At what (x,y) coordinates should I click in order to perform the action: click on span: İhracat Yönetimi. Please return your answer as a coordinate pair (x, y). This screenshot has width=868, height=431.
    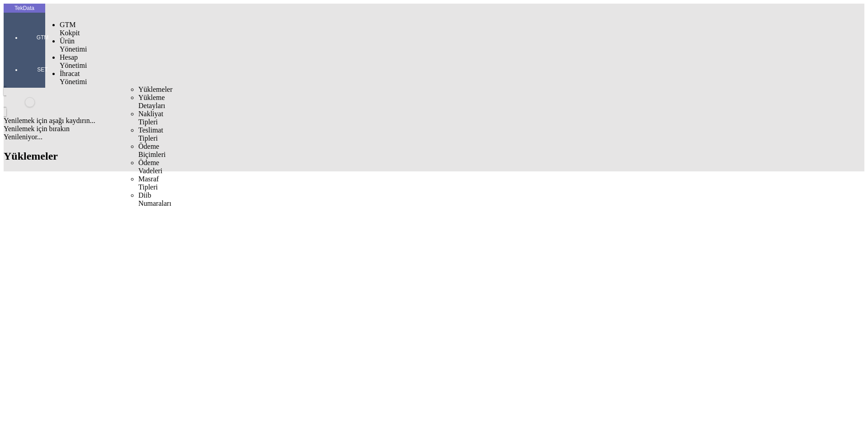
    Looking at the image, I should click on (73, 77).